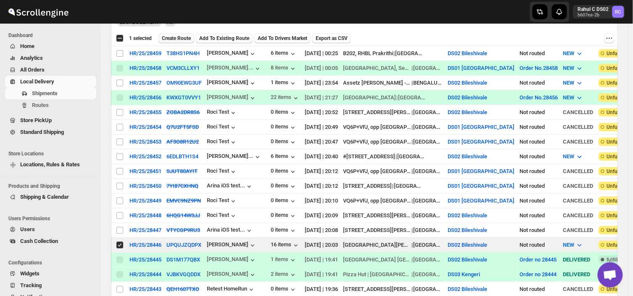  What do you see at coordinates (183, 288) in the screenshot?
I see `s: QEH1607TXO` at bounding box center [183, 288].